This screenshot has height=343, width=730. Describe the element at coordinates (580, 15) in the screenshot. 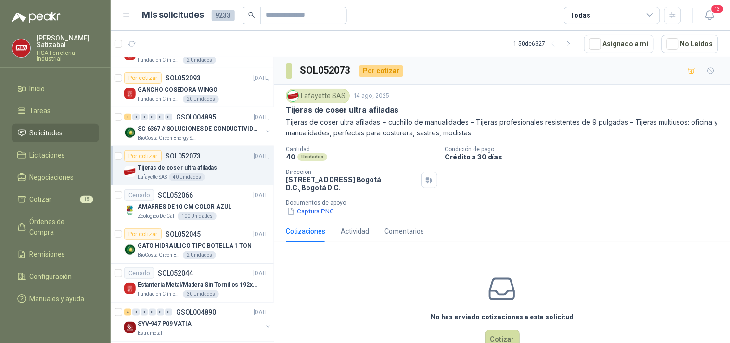

I see `div: Todas` at that location.